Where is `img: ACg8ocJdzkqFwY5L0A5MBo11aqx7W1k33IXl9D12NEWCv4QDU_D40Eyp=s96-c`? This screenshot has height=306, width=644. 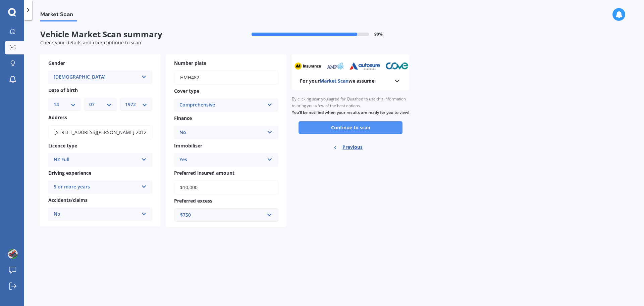 img: ACg8ocJdzkqFwY5L0A5MBo11aqx7W1k33IXl9D12NEWCv4QDU_D40Eyp=s96-c is located at coordinates (13, 254).